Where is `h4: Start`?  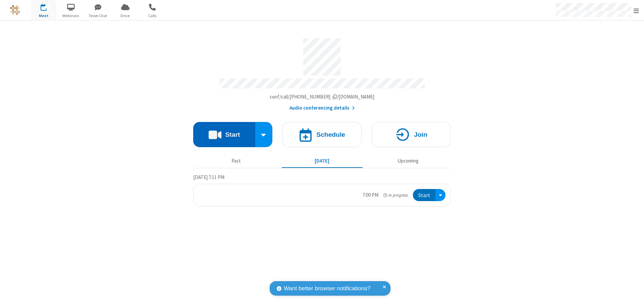 h4: Start is located at coordinates (232, 135).